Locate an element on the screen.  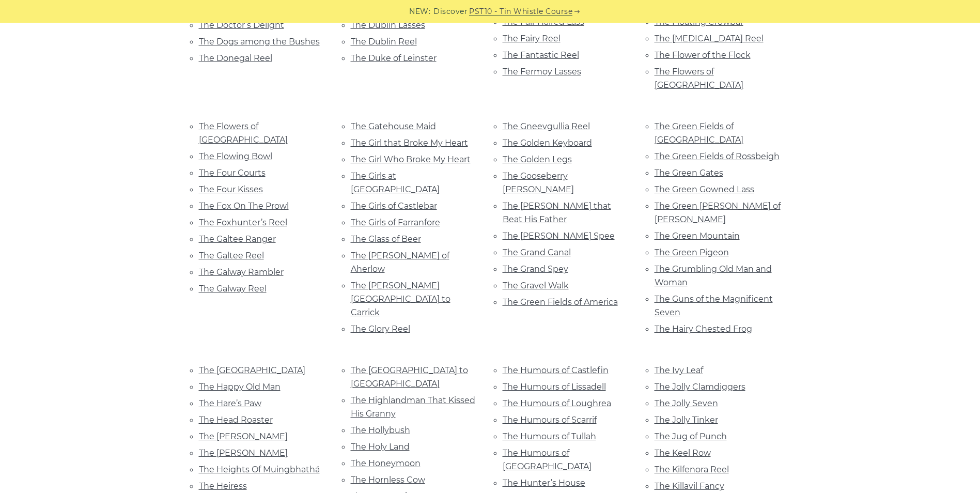
a: The Fox On The Prowl is located at coordinates (244, 206).